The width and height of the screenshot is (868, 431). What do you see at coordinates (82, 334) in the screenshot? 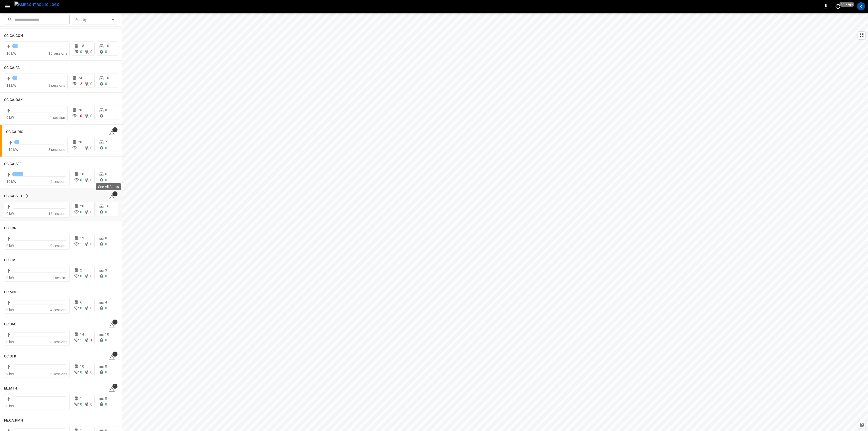
I see `span: 14` at bounding box center [82, 334].